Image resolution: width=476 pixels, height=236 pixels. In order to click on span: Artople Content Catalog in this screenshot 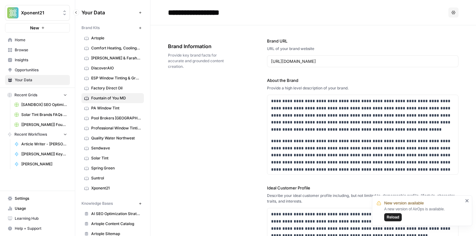, I will do `click(116, 224)`.